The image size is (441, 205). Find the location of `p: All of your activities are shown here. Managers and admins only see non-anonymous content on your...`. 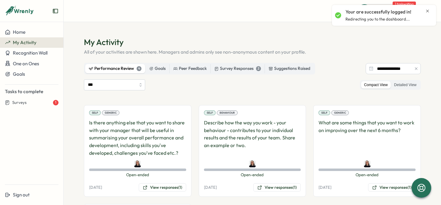

p: All of your activities are shown here. Managers and admins only see non-anonymous content on your... is located at coordinates (252, 52).